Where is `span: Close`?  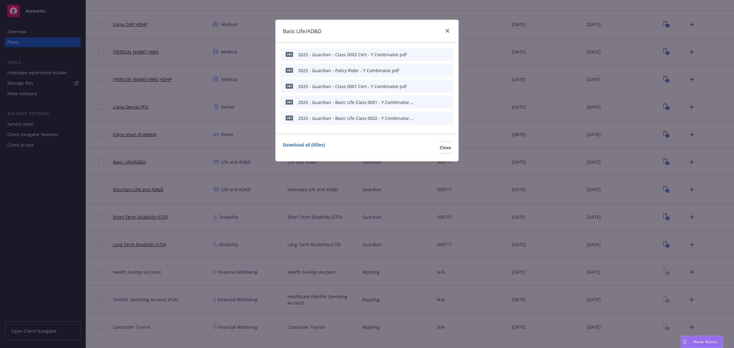
span: Close is located at coordinates (445, 147).